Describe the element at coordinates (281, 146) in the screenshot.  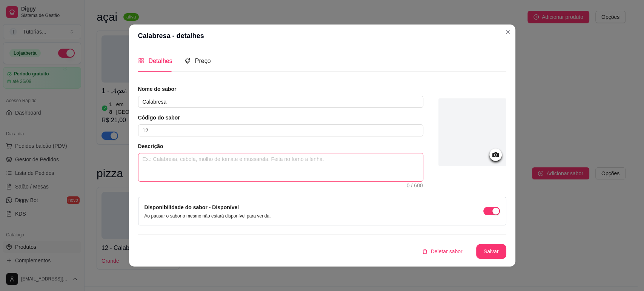
I see `article: Descrição` at that location.